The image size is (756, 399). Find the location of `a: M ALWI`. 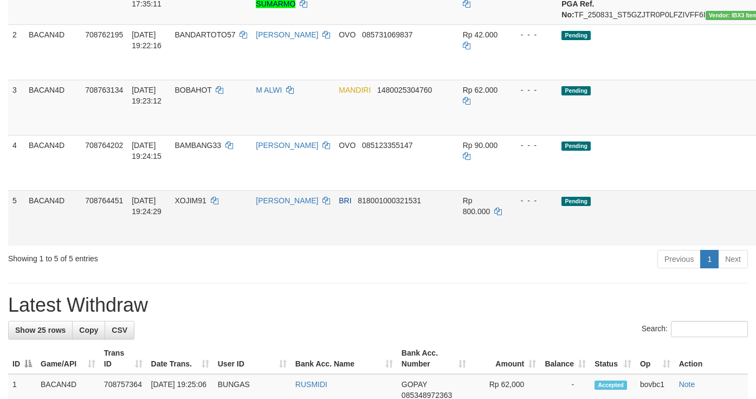

a: M ALWI is located at coordinates (269, 90).